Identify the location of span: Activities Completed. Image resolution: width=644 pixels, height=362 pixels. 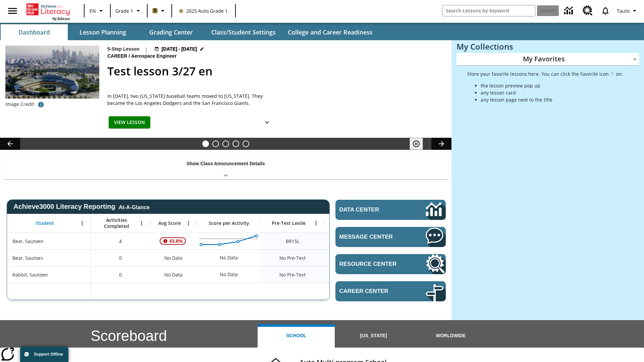
(116, 223).